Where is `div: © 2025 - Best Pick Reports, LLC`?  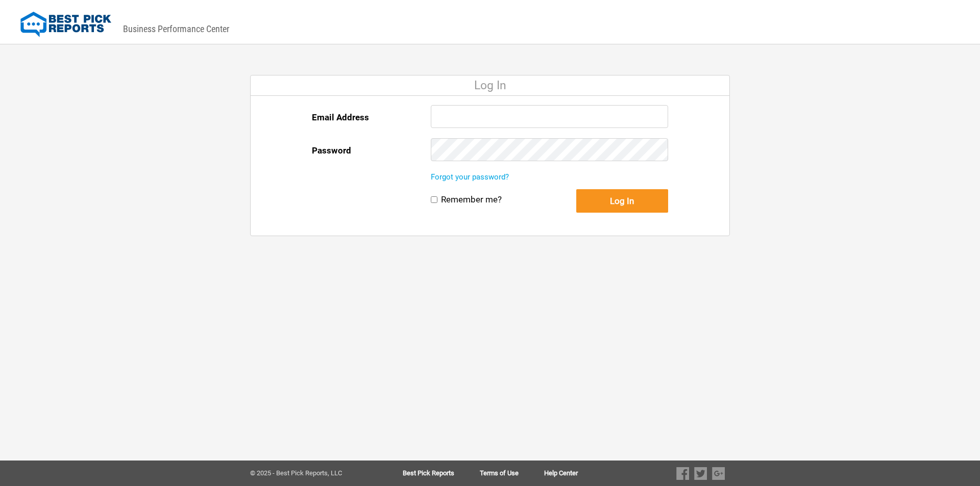
div: © 2025 - Best Pick Reports, LLC is located at coordinates (310, 473).